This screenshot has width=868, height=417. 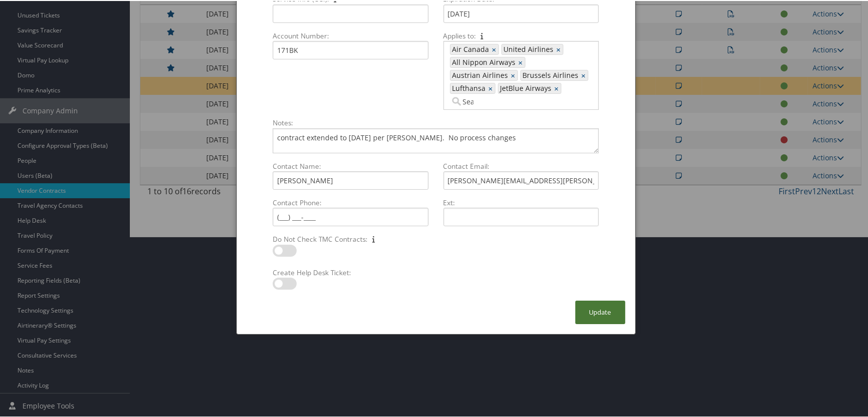 What do you see at coordinates (350, 202) in the screenshot?
I see `label: Contact Phone:` at bounding box center [350, 202].